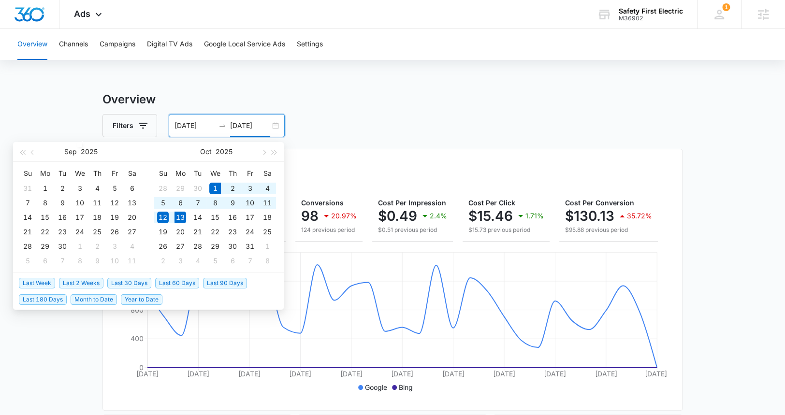 The height and width of the screenshot is (415, 785). I want to click on button: Google Local Service Ads, so click(245, 44).